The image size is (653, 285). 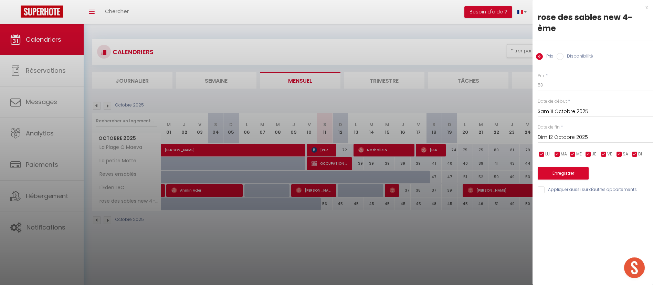 I want to click on label: Date de début, so click(x=552, y=101).